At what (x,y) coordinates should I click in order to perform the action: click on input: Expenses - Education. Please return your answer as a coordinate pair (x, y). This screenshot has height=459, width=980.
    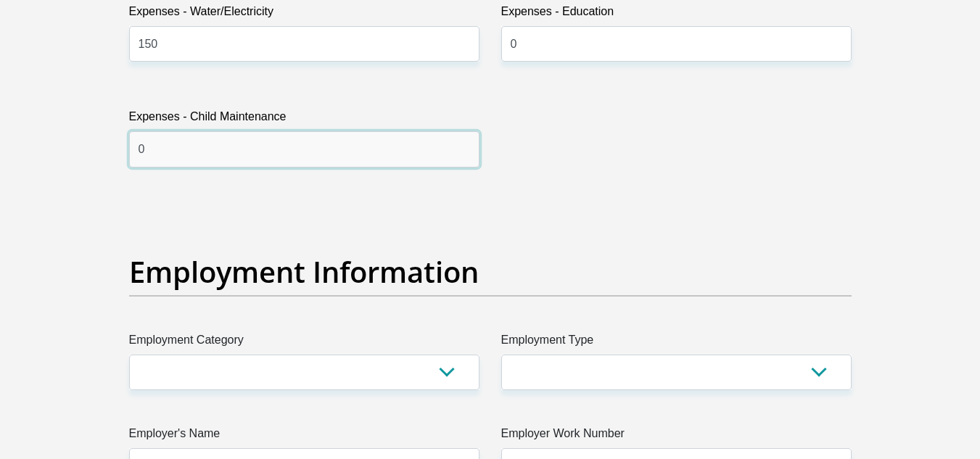
    Looking at the image, I should click on (676, 44).